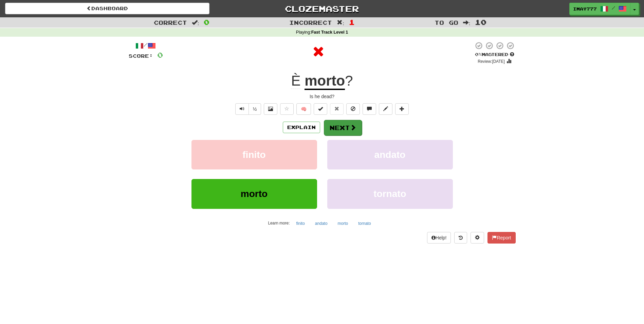 This screenshot has width=644, height=324. What do you see at coordinates (585, 9) in the screenshot?
I see `span: Imay777` at bounding box center [585, 9].